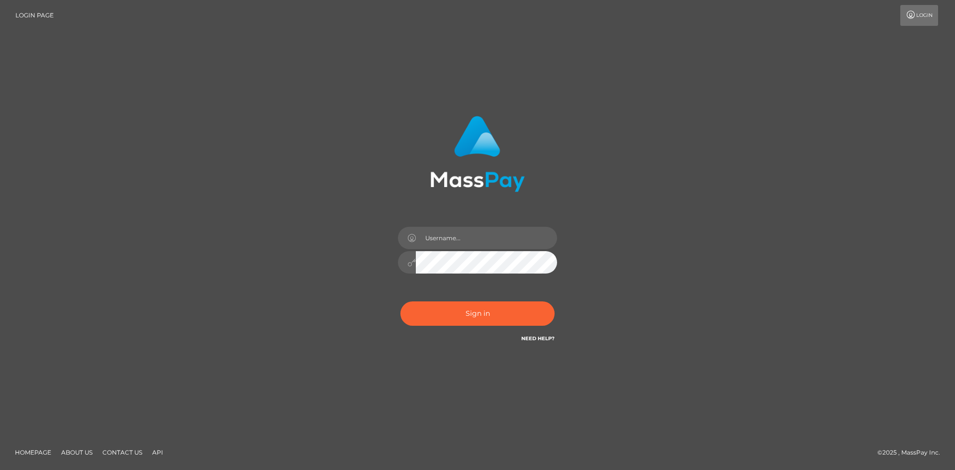 This screenshot has height=470, width=955. What do you see at coordinates (919, 15) in the screenshot?
I see `a: Login` at bounding box center [919, 15].